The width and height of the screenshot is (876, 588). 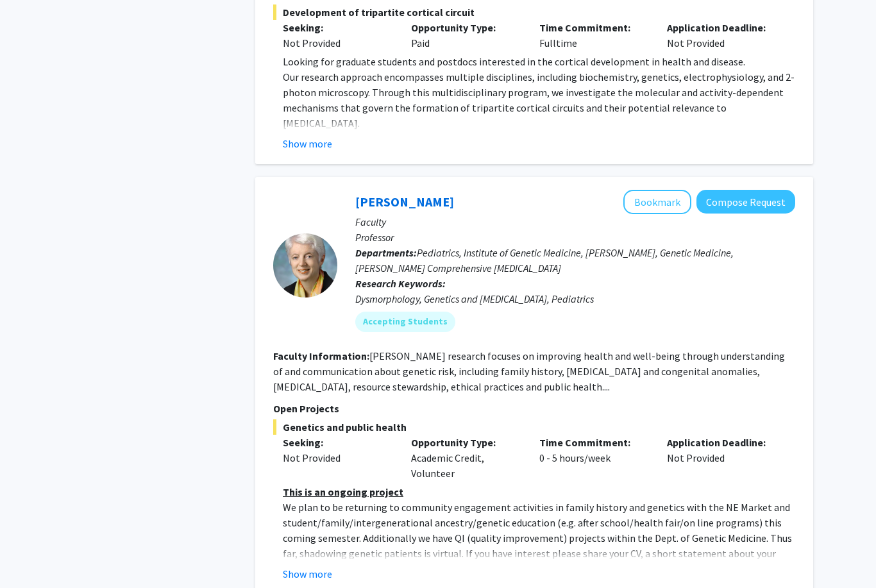 What do you see at coordinates (594, 36) in the screenshot?
I see `div: Fulltime` at bounding box center [594, 36].